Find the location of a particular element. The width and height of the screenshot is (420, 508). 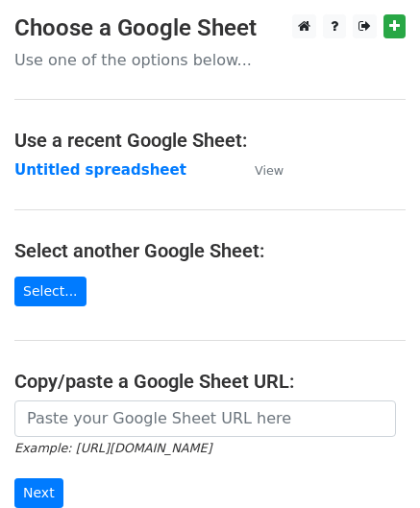

p: Use one of the options below... is located at coordinates (209, 60).